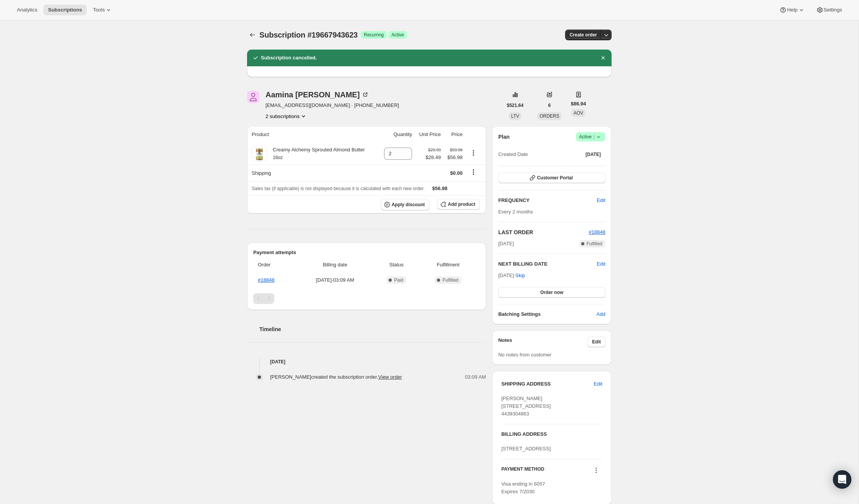  I want to click on span: No notes from customer, so click(524, 354).